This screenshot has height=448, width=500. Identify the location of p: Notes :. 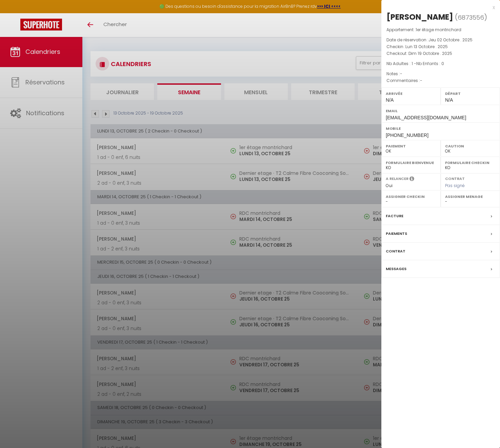
(441, 74).